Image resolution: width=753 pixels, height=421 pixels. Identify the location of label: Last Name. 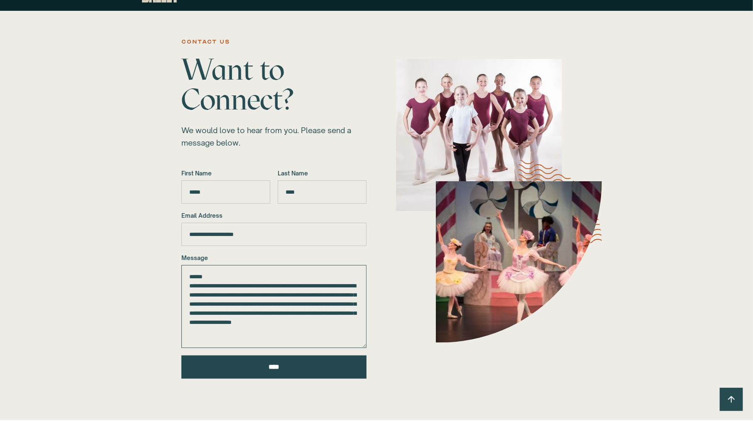
(322, 174).